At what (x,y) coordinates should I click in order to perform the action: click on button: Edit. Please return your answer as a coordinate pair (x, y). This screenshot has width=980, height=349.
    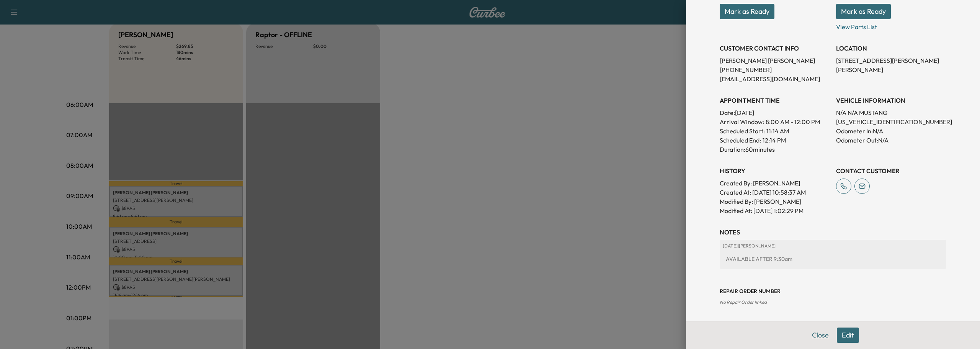
    Looking at the image, I should click on (848, 335).